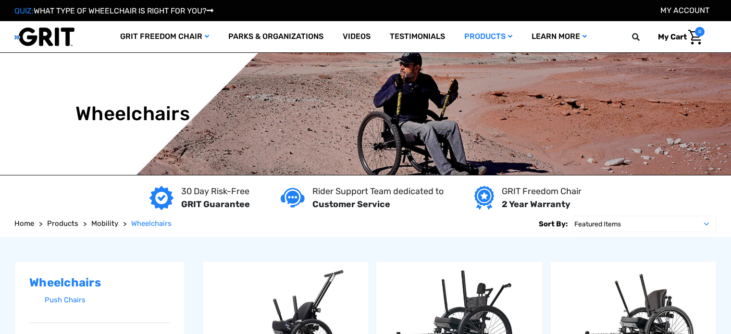 This screenshot has width=731, height=334. What do you see at coordinates (484, 198) in the screenshot?
I see `img: Year warranty` at bounding box center [484, 198].